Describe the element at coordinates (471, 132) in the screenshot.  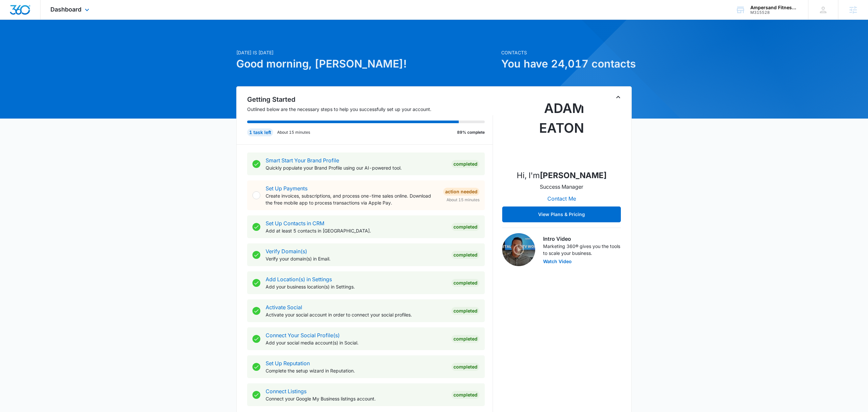
I see `p: 89% complete` at that location.